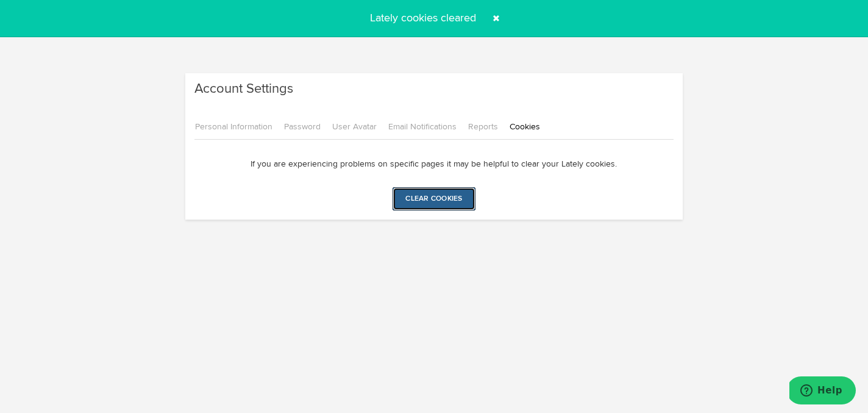 This screenshot has width=868, height=413. I want to click on a: Reports, so click(488, 126).